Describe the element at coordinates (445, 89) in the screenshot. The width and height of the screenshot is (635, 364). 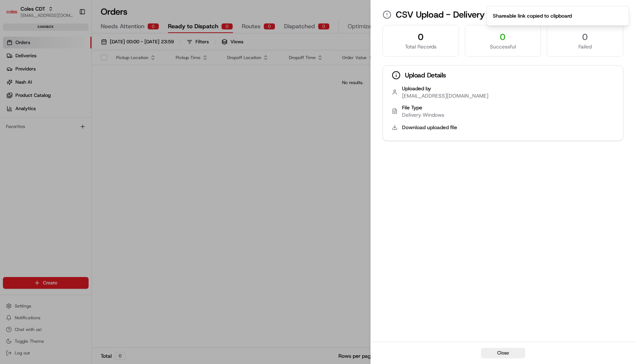
I see `div: Uploaded by` at that location.